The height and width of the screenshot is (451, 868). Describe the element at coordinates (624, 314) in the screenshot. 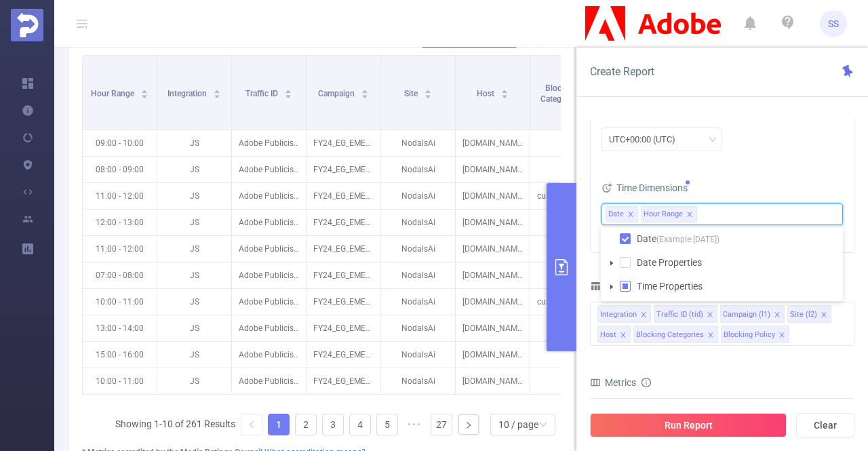

I see `li: Integration` at that location.